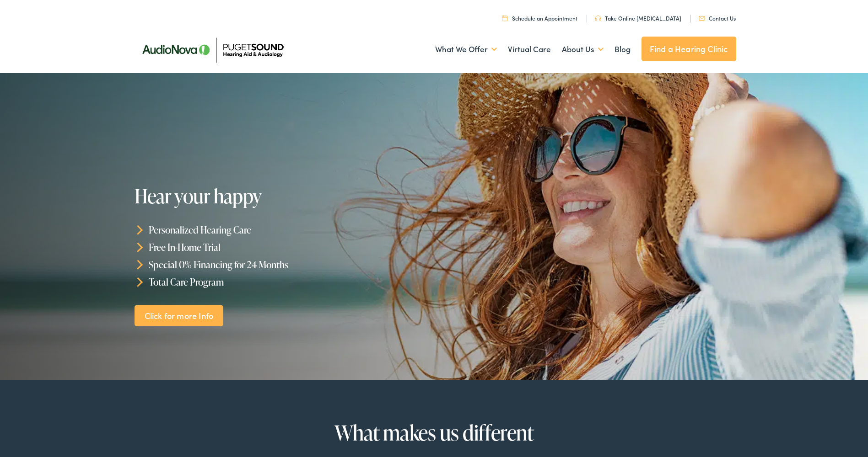 The width and height of the screenshot is (868, 457). Describe the element at coordinates (689, 49) in the screenshot. I see `a: Find a Hearing Clinic` at that location.